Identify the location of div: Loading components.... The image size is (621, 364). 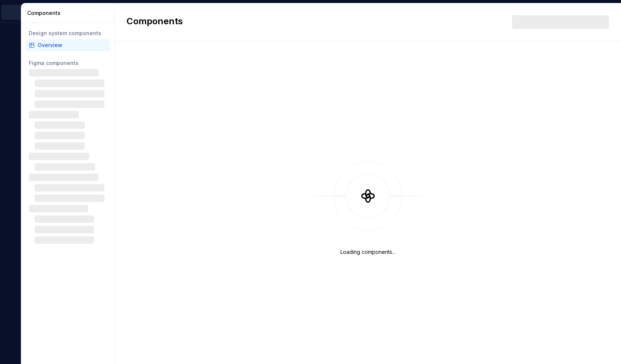
(368, 252).